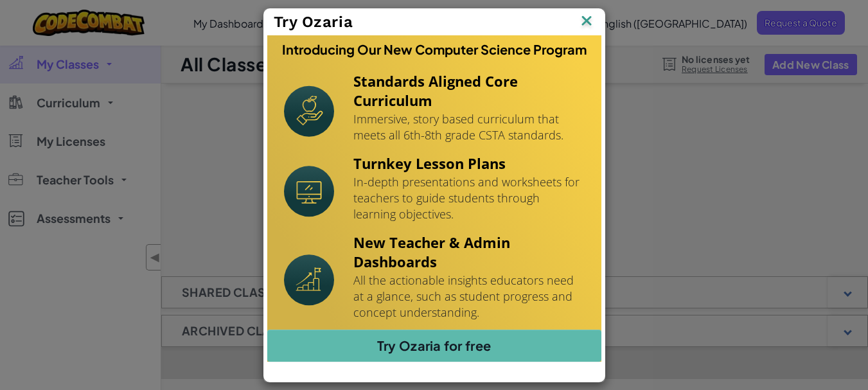  I want to click on p: All the actionable insights educators need at a glance, such as student progress and concept unde..., so click(469, 296).